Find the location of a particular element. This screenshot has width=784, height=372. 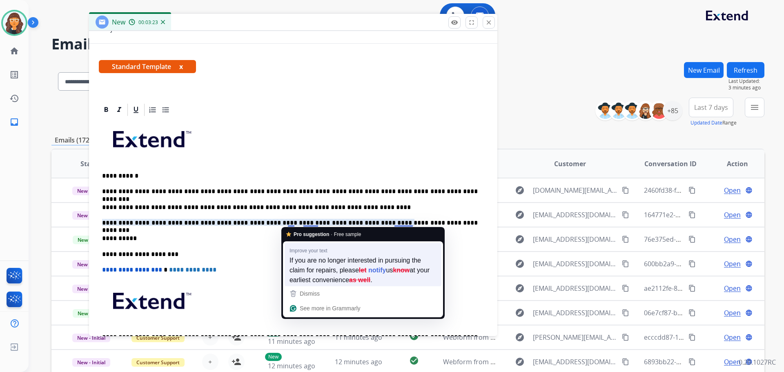

div: +85 is located at coordinates (673, 111).